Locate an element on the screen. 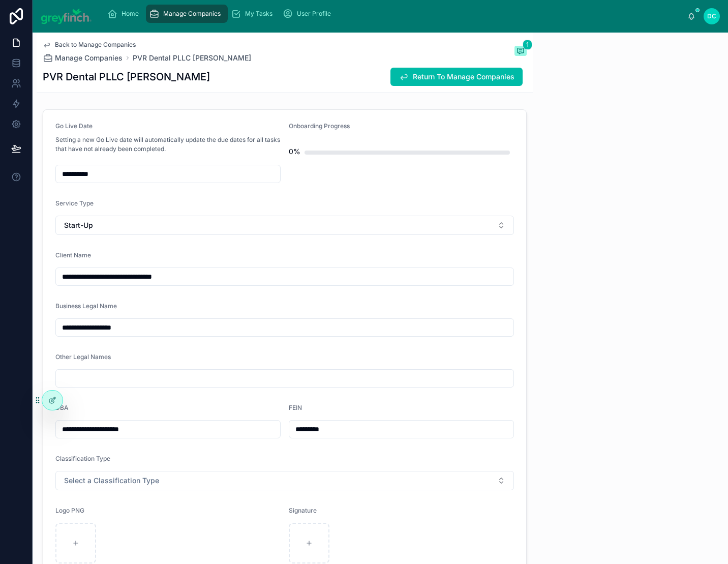 This screenshot has width=728, height=564. span: Classification Type is located at coordinates (83, 458).